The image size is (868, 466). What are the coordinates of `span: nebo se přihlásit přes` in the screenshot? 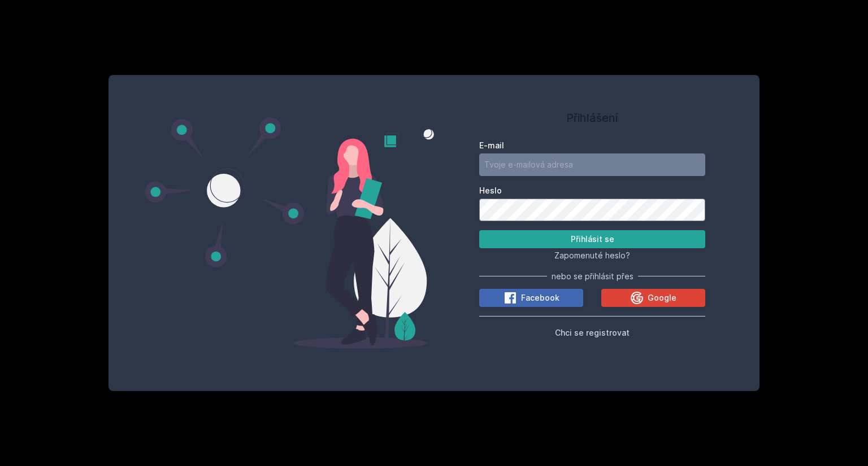 It's located at (592, 276).